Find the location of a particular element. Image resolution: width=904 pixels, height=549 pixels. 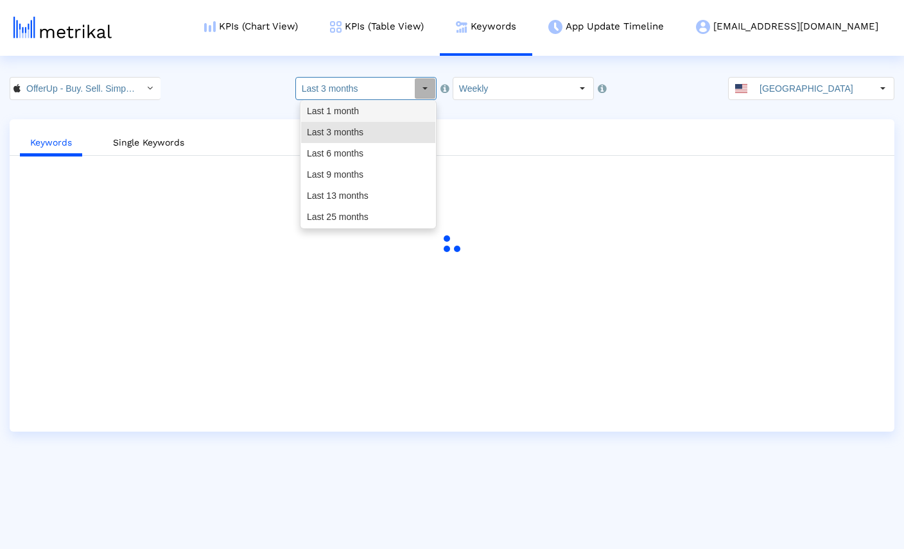

img: metrical-logo-light.png is located at coordinates (62, 28).